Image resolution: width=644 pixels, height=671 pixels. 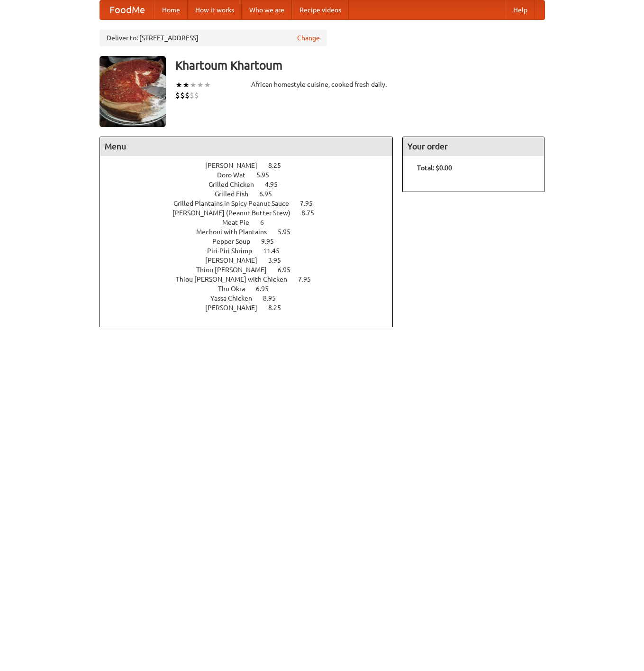 I want to click on span: Piri-Piri Shrimp, so click(x=234, y=250).